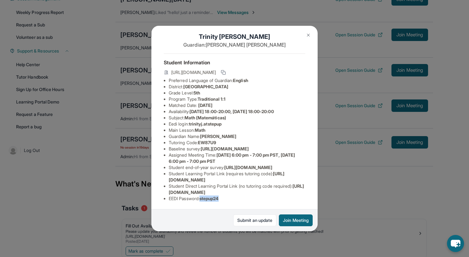 The image size is (469, 257). I want to click on span: English, so click(241, 80).